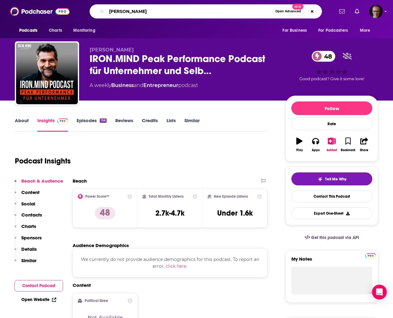 This screenshot has height=318, width=393. Describe the element at coordinates (332, 150) in the screenshot. I see `div: Added` at that location.